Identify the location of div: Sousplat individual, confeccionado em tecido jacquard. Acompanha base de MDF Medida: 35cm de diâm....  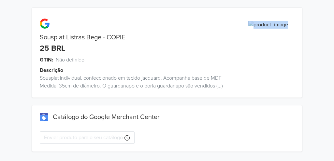
(133, 82).